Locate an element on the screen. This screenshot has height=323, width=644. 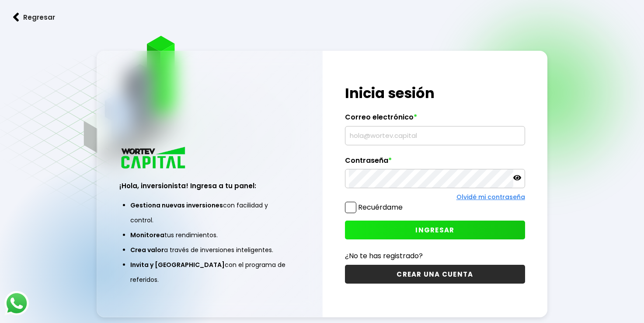
p: ¿No te has registrado? is located at coordinates (435, 255).